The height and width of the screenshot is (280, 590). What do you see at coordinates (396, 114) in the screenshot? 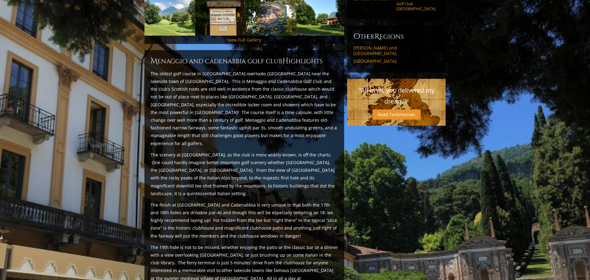
I see `a: Read Testimonials` at bounding box center [396, 114].